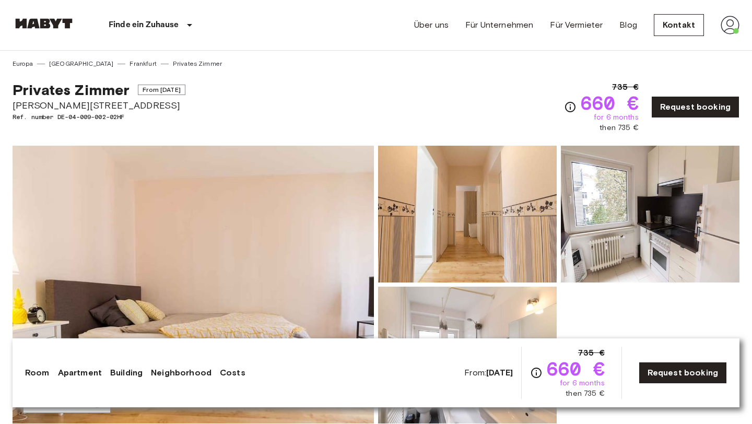  What do you see at coordinates (489, 373) in the screenshot?
I see `span: From:` at bounding box center [489, 373].